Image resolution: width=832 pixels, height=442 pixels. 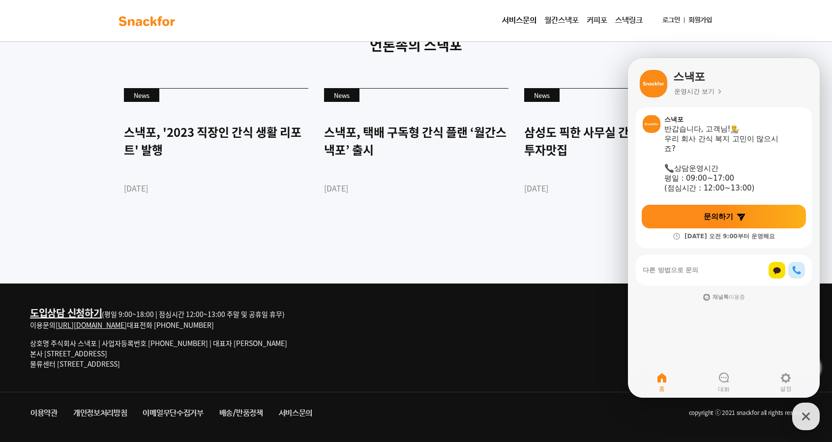 What do you see at coordinates (96, 158) in the screenshot?
I see `a: 문의하기` at bounding box center [96, 158].